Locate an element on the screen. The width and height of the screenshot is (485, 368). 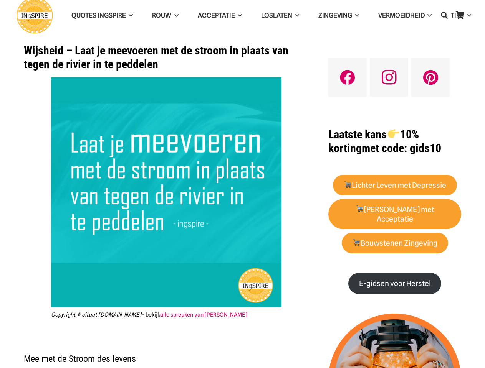
a: LoslatenLoslaten Menu is located at coordinates (280, 15).